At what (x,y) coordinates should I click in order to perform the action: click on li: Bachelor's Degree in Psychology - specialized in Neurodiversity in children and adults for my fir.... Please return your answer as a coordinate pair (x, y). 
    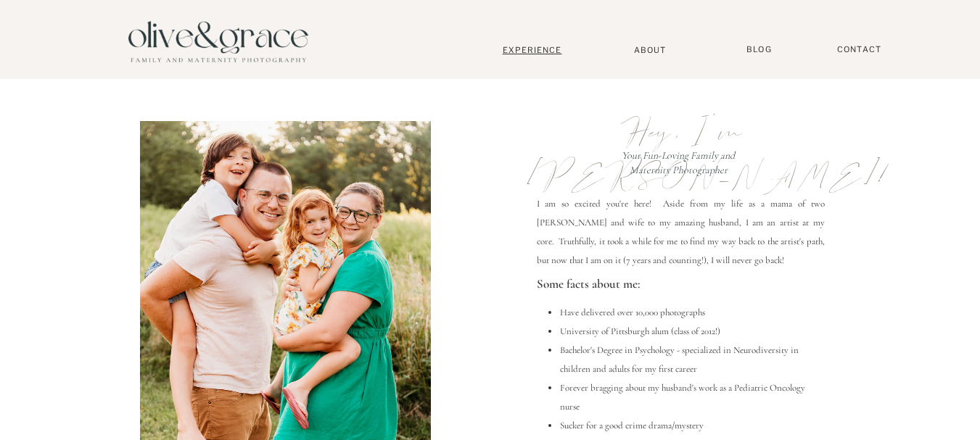
    Looking at the image, I should click on (692, 359).